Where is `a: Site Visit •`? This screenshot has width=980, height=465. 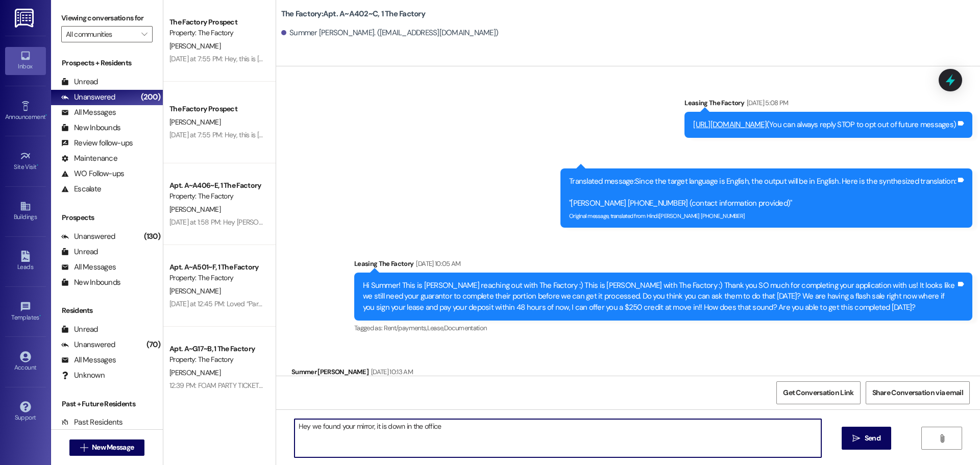
a: Site Visit • is located at coordinates (25, 162).